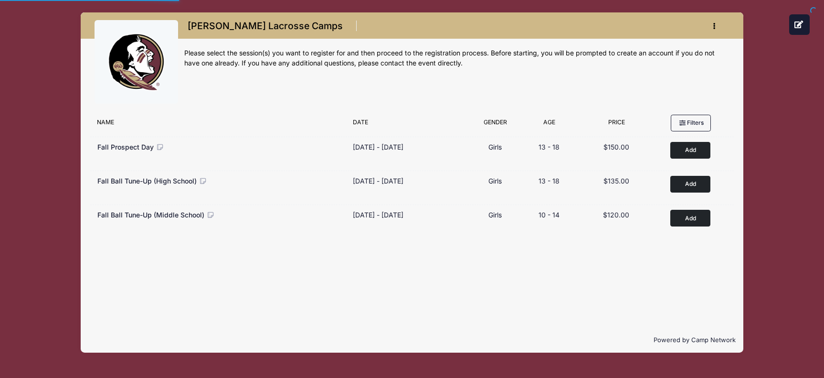 This screenshot has width=824, height=378. I want to click on span: 10 - 14, so click(549, 214).